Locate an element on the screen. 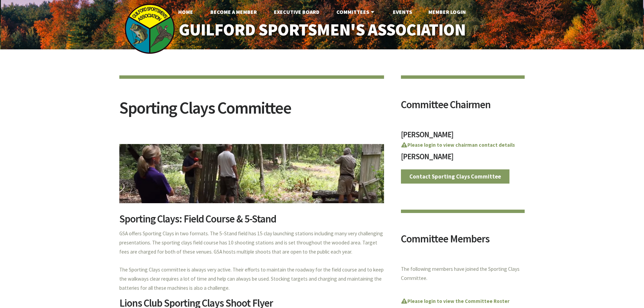 The height and width of the screenshot is (308, 644). a: Become A Member is located at coordinates (234, 12).